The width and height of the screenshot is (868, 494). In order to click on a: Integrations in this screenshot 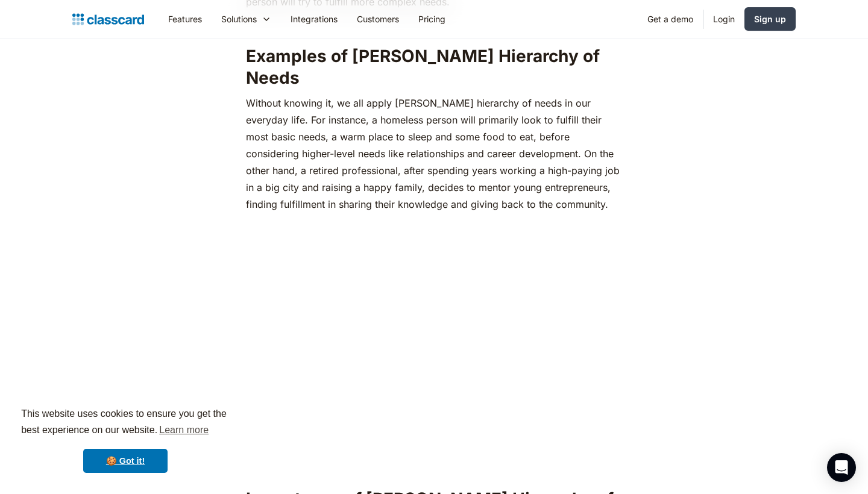, I will do `click(314, 19)`.